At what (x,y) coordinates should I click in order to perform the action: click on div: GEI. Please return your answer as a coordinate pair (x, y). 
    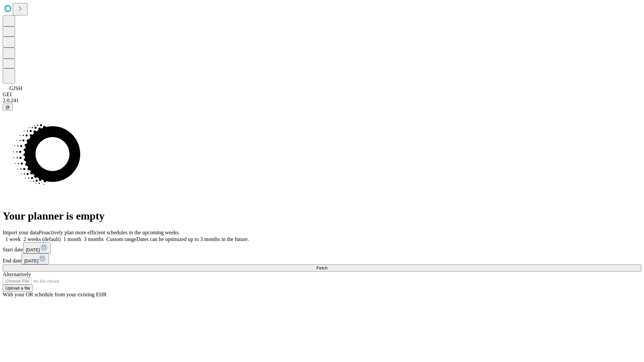
    Looking at the image, I should click on (322, 94).